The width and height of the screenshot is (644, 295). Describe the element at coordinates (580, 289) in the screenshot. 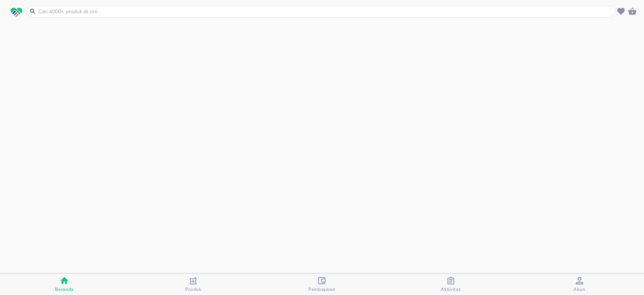

I see `span: Akun` at that location.